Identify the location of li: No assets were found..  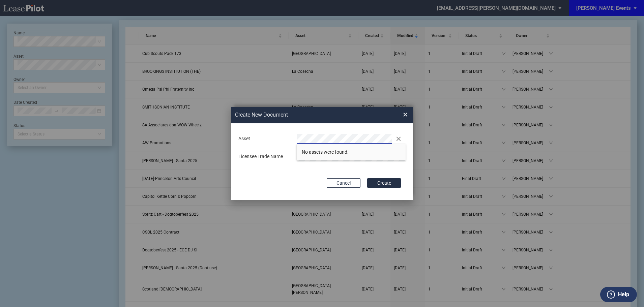
(351, 152).